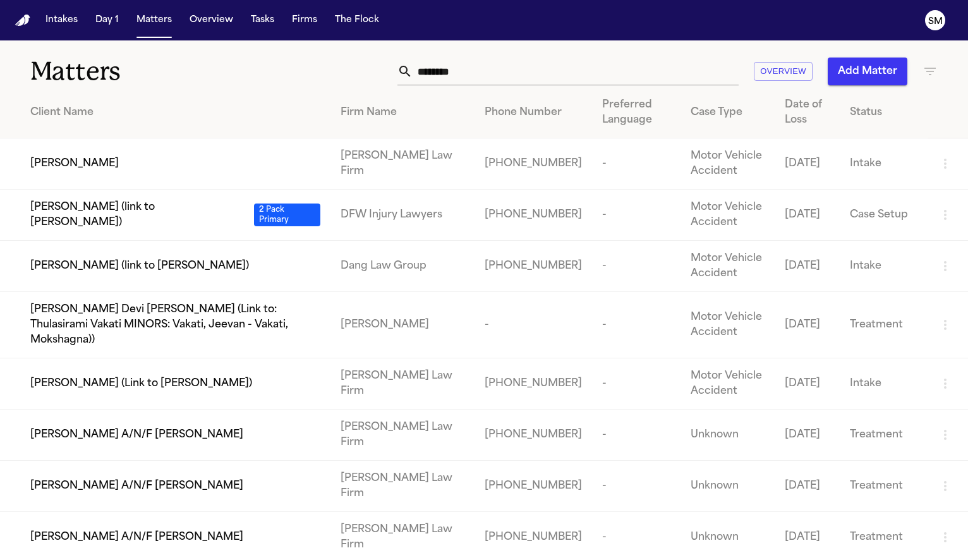 The height and width of the screenshot is (560, 968). What do you see at coordinates (154, 20) in the screenshot?
I see `button: Matters` at bounding box center [154, 20].